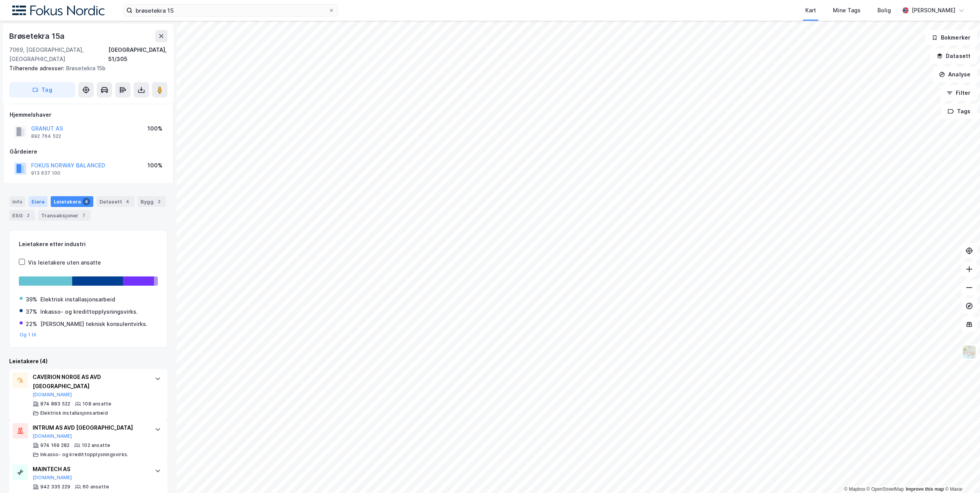 The width and height of the screenshot is (980, 493). I want to click on div: 37%, so click(31, 312).